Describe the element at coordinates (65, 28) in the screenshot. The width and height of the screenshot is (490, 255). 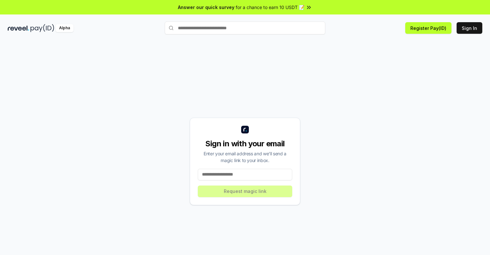
I see `div: Alpha` at that location.